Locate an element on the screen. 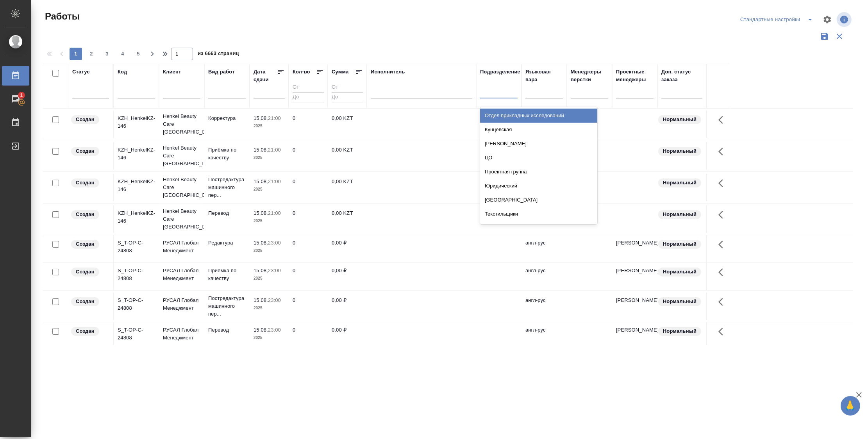 The height and width of the screenshot is (439, 868). button: 2 is located at coordinates (91, 54).